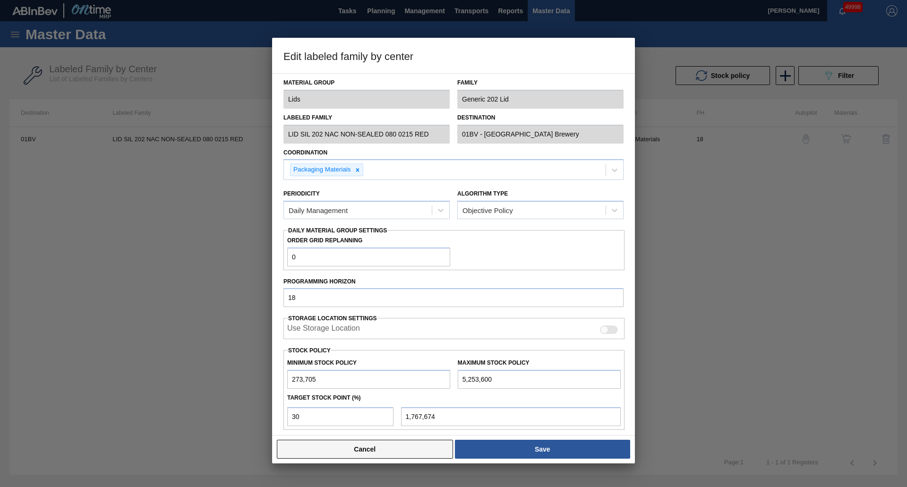 Image resolution: width=907 pixels, height=487 pixels. I want to click on label: When enabled, the system will display stocks from different storage locations., so click(324, 330).